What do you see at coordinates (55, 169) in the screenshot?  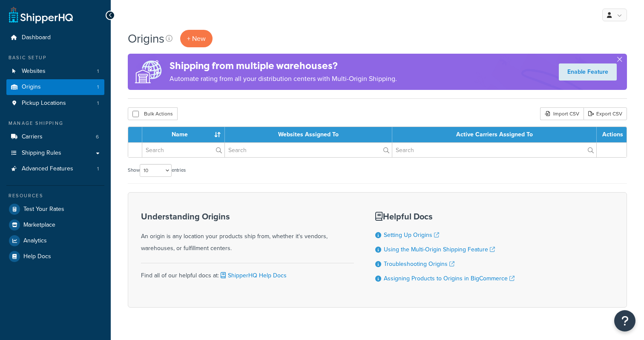 I see `li: Advanced Features` at bounding box center [55, 169].